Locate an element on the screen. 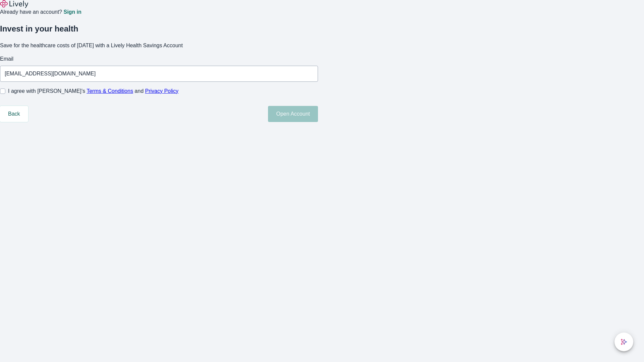  button: chat is located at coordinates (623, 342).